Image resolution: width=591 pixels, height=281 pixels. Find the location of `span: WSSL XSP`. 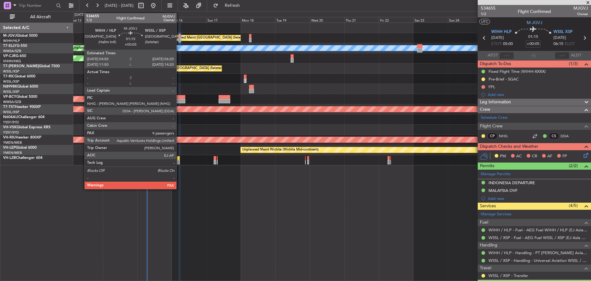

span: WSSL XSP is located at coordinates (563, 32).